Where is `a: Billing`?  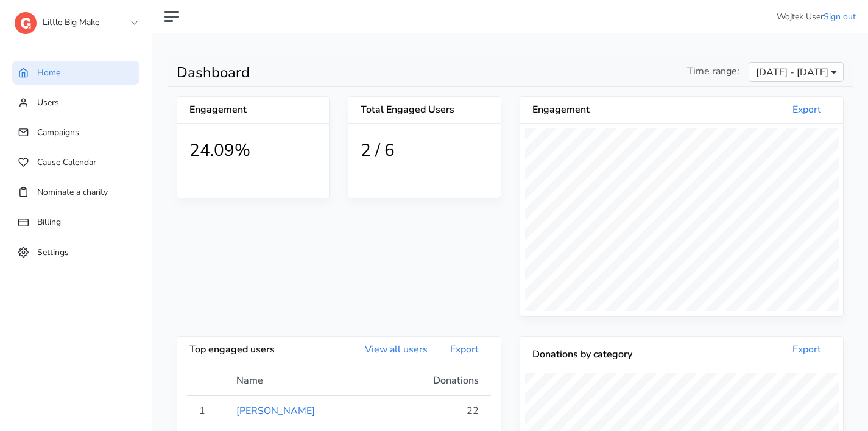 a: Billing is located at coordinates (76, 222).